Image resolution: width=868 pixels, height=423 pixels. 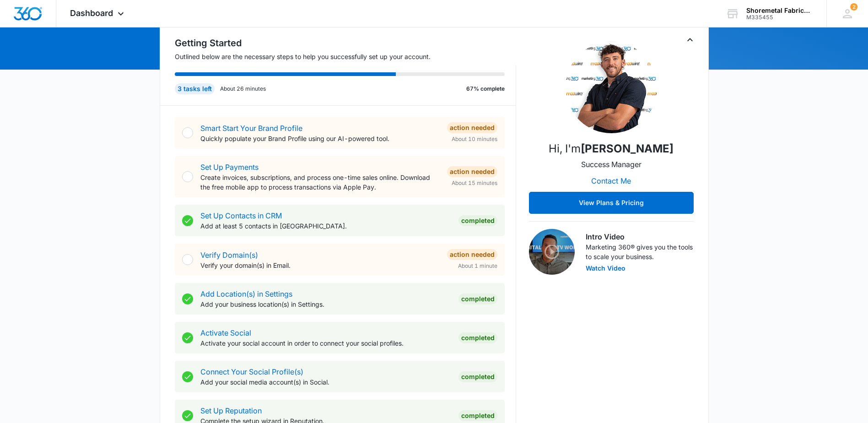 What do you see at coordinates (486, 89) in the screenshot?
I see `p: 67% complete` at bounding box center [486, 89].